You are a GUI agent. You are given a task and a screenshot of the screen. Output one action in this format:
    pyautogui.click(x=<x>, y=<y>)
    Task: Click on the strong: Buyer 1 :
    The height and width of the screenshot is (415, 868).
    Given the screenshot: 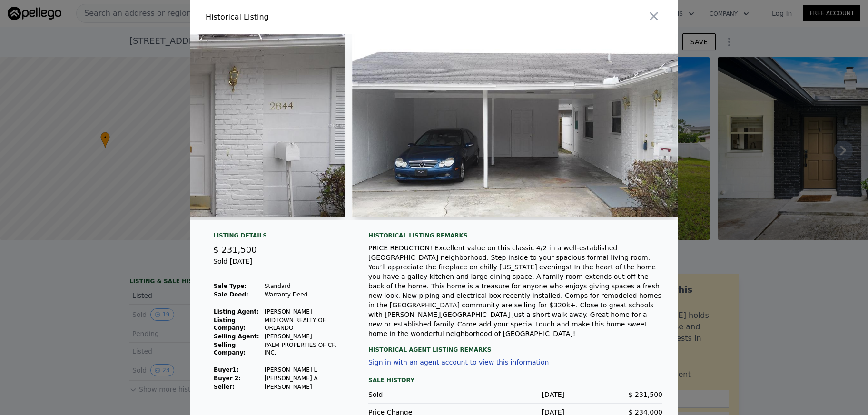 What is the action you would take?
    pyautogui.click(x=226, y=370)
    